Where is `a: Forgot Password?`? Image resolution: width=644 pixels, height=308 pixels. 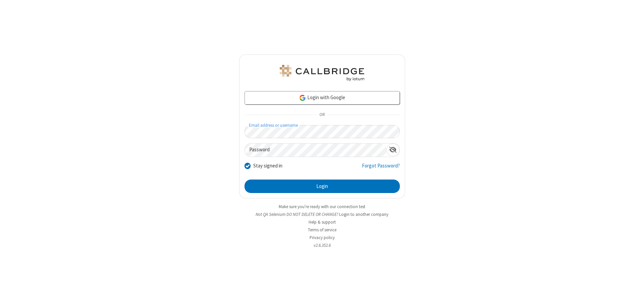
a: Forgot Password? is located at coordinates (381, 168).